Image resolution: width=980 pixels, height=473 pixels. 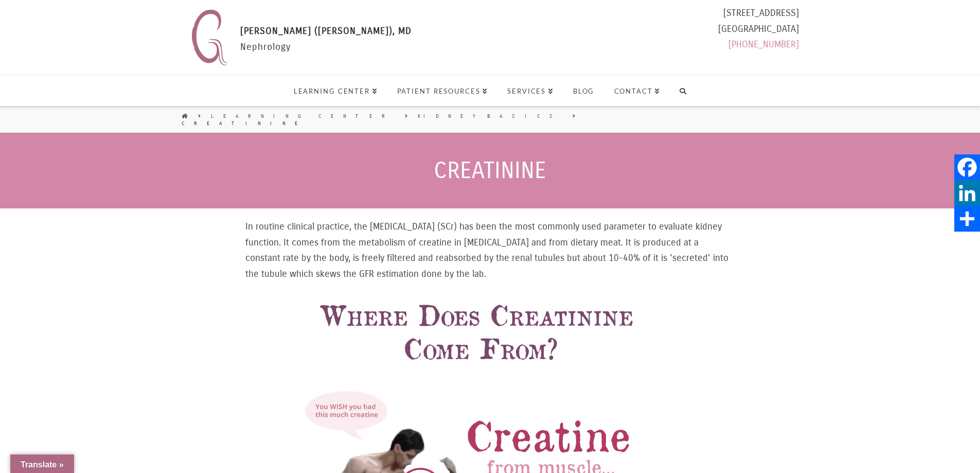 I want to click on a: Blog, so click(x=584, y=91).